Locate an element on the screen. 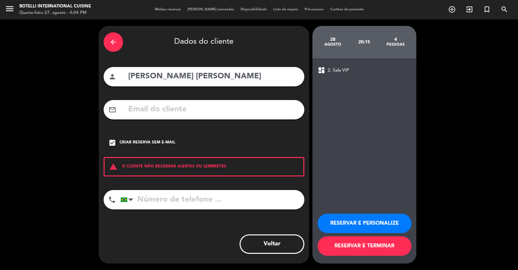 The width and height of the screenshot is (518, 270). i: warning is located at coordinates (113, 167).